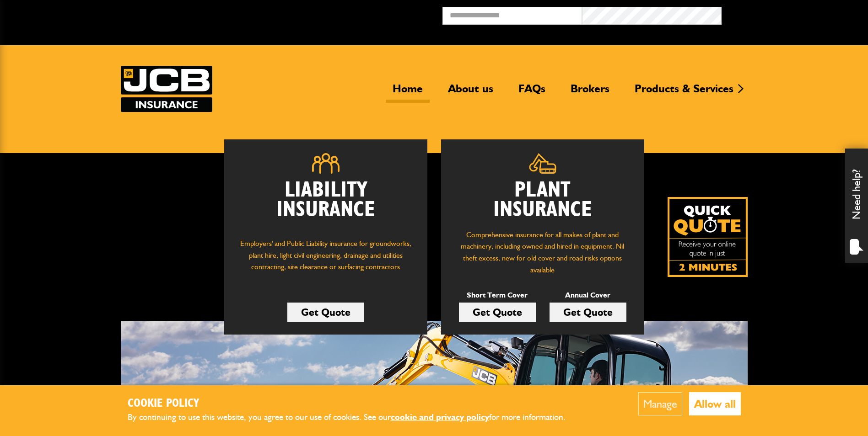 The image size is (868, 436). Describe the element at coordinates (531, 93) in the screenshot. I see `a: FAQs` at that location.